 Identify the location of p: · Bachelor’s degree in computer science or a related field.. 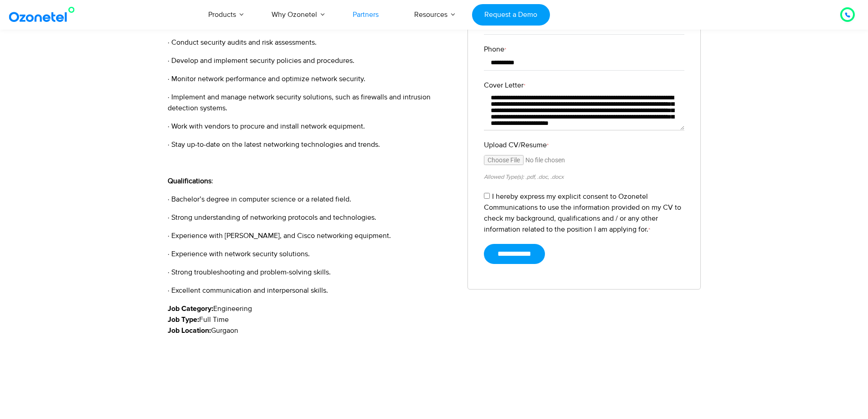
(311, 199).